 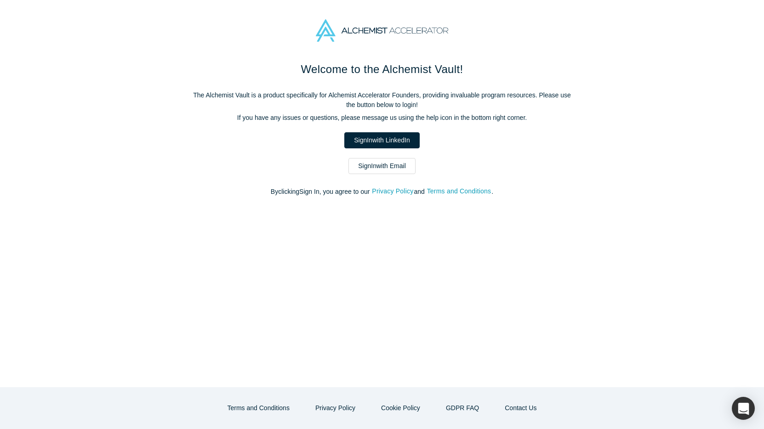 What do you see at coordinates (382, 192) in the screenshot?
I see `p: By clicking Sign In , you agree to our and .` at bounding box center [382, 192].